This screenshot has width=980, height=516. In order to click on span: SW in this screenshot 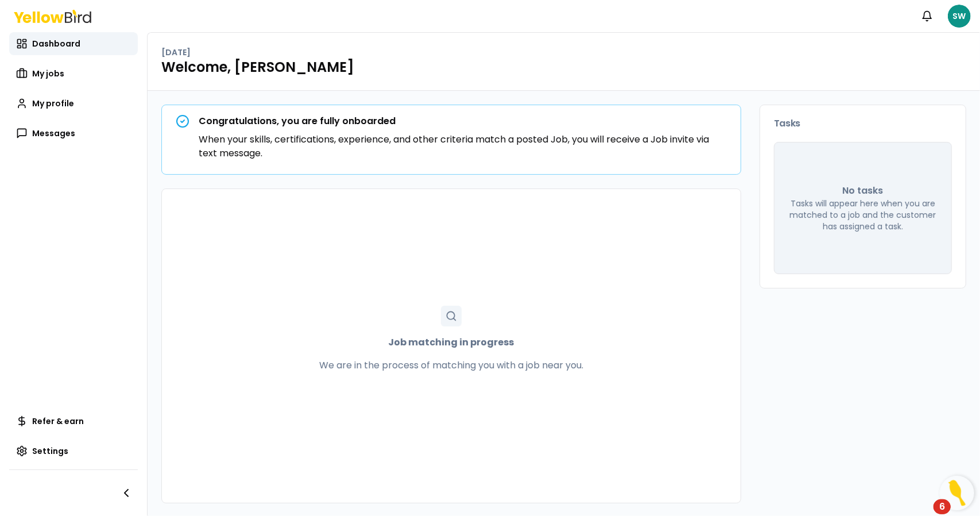, I will do `click(960, 16)`.